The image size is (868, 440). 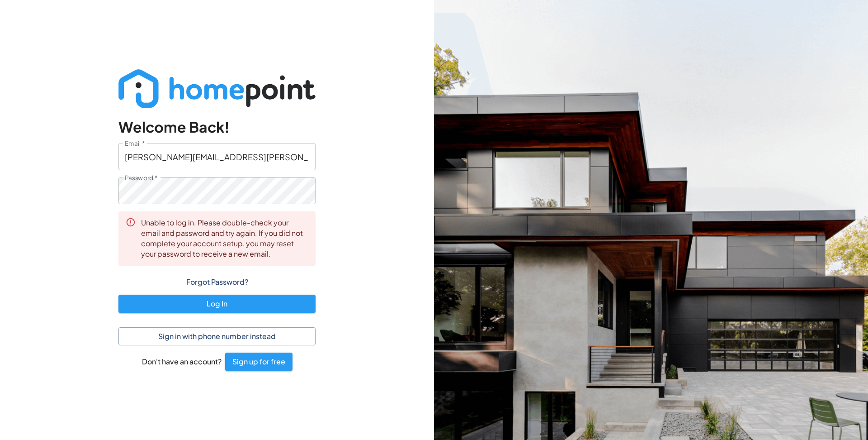 What do you see at coordinates (258, 361) in the screenshot?
I see `button: Sign up for free` at bounding box center [258, 361].